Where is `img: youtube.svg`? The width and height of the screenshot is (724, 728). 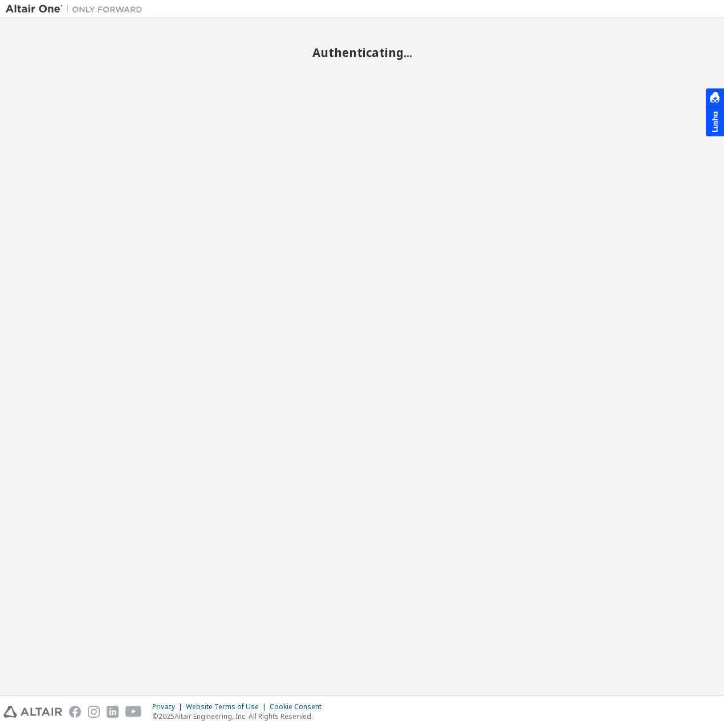
img: youtube.svg is located at coordinates (134, 712).